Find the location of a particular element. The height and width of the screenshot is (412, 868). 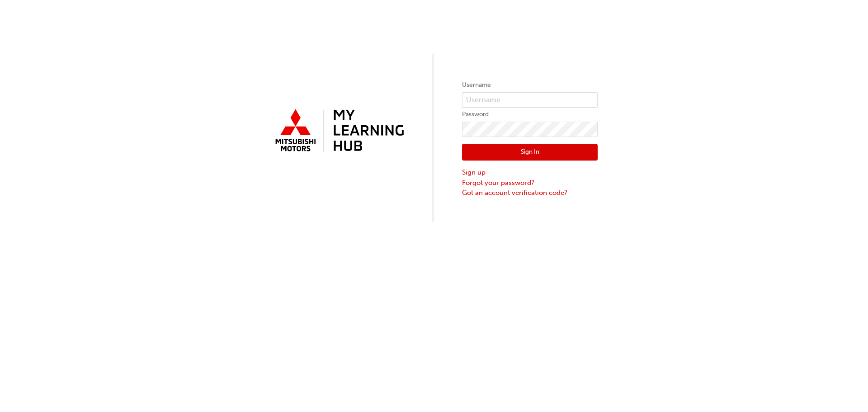

label: Password is located at coordinates (530, 115).